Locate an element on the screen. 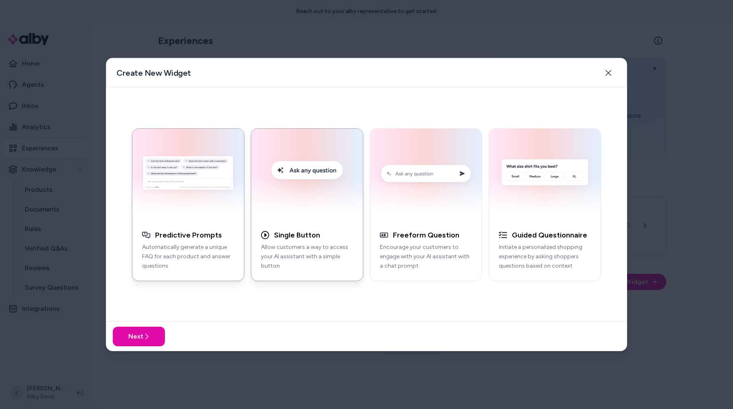 This screenshot has width=733, height=409. img: Single Button Embed Example is located at coordinates (307, 175).